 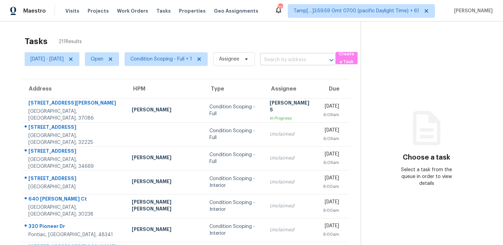 What do you see at coordinates (334, 89) in the screenshot?
I see `th: Due` at bounding box center [334, 89].